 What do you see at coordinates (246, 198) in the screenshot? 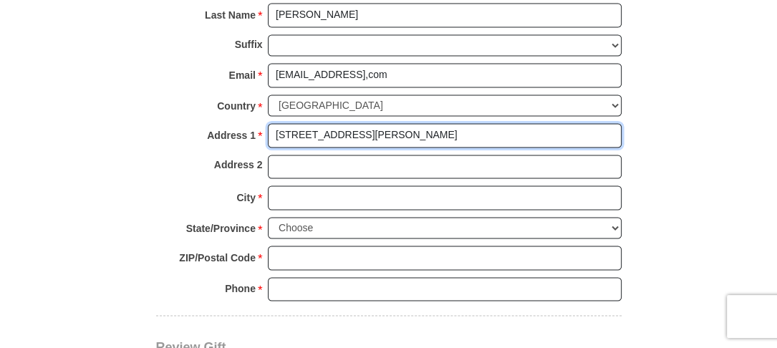
I see `strong: City` at bounding box center [246, 198].